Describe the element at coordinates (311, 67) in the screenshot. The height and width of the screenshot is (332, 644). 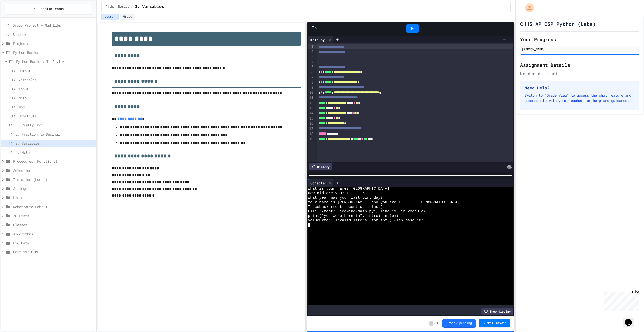
I see `div: 5` at that location.